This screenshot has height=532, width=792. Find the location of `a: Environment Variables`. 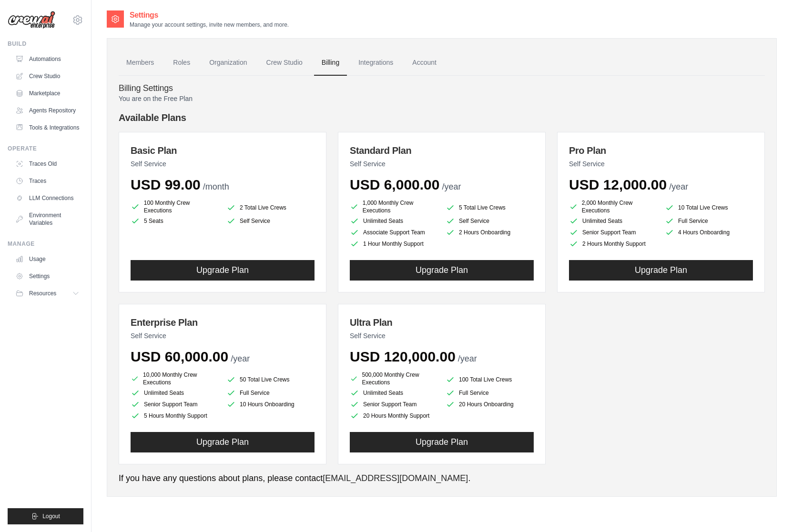

a: Environment Variables is located at coordinates (47, 219).